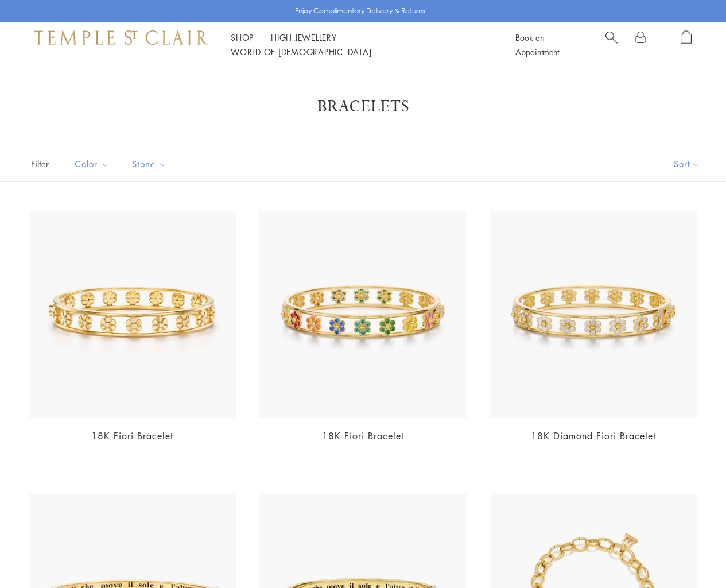  Describe the element at coordinates (593, 314) in the screenshot. I see `a: B31885-FIORI` at that location.